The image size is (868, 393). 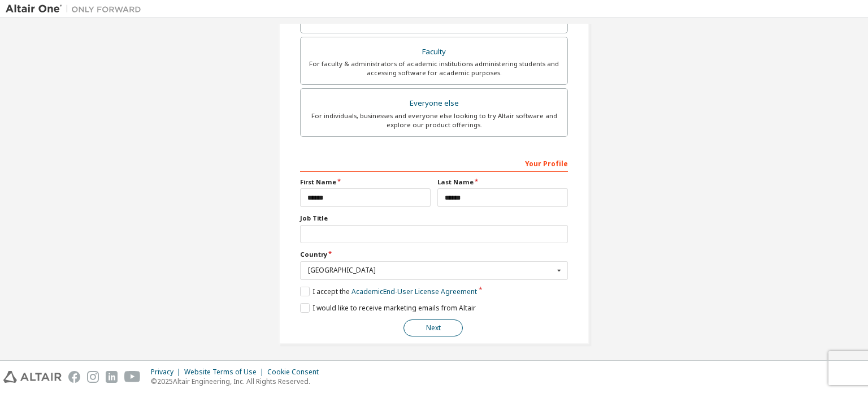 What do you see at coordinates (365, 182) in the screenshot?
I see `label: First Name` at bounding box center [365, 182].